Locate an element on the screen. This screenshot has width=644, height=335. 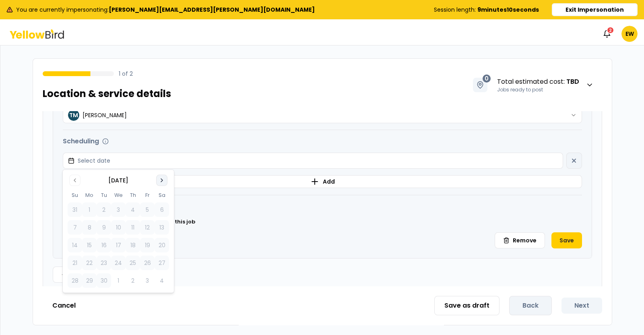
h3: Advanced details is located at coordinates (322, 207).